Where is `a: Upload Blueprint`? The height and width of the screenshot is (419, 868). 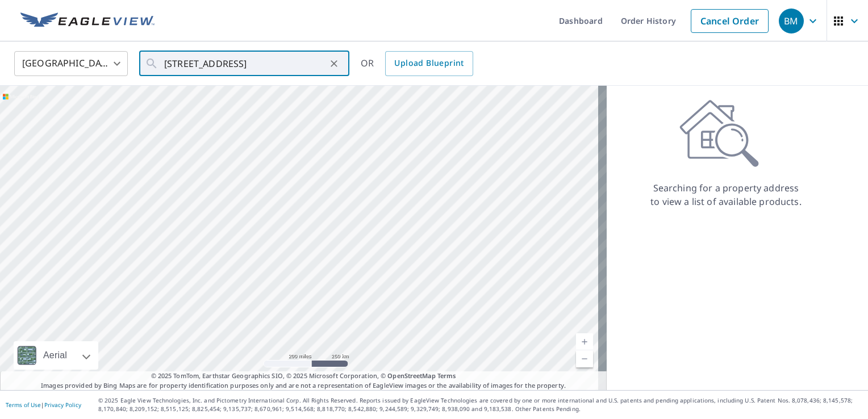
a: Upload Blueprint is located at coordinates (429, 64).